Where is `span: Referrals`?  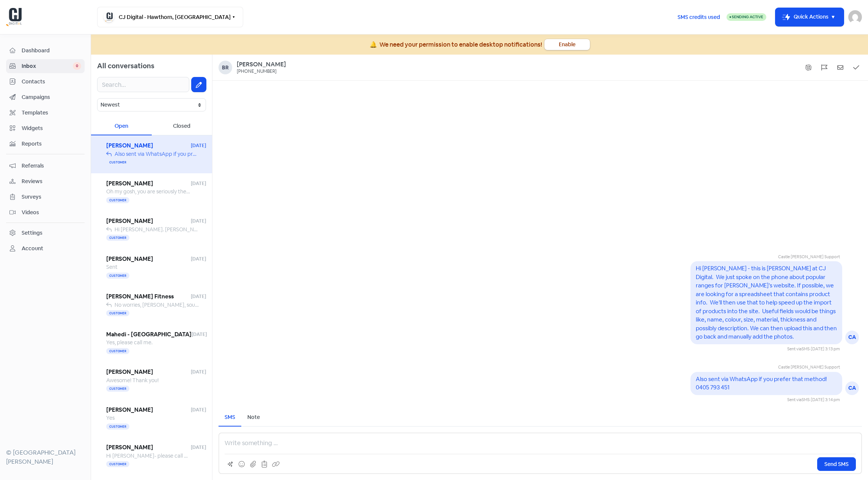
span: Referrals is located at coordinates (51, 166).